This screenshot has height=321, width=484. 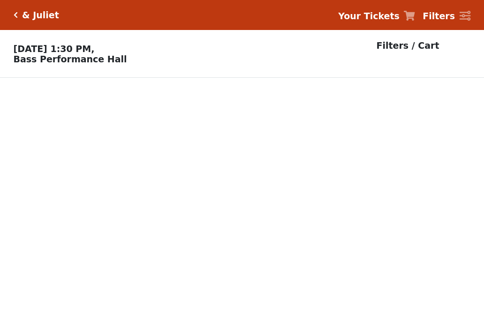 I want to click on strong: Filters, so click(x=439, y=16).